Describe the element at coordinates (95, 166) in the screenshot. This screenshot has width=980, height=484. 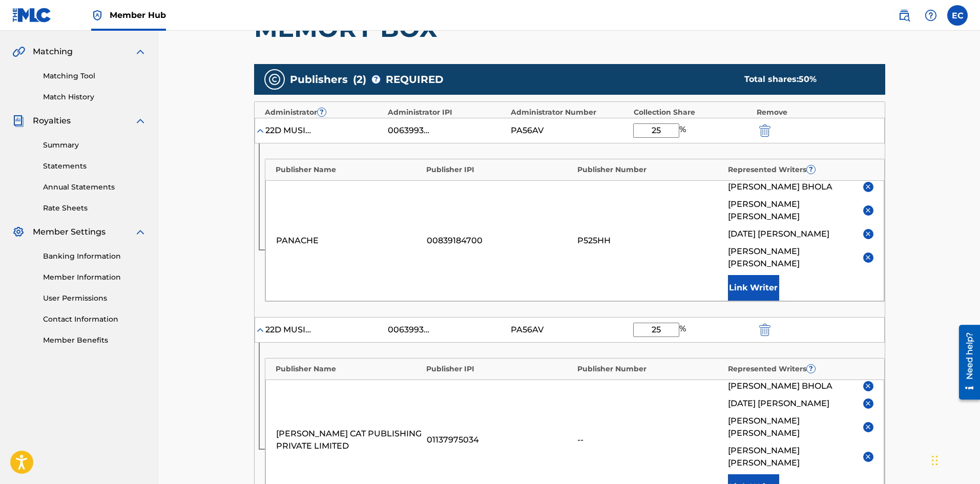
I see `a: Statements` at that location.